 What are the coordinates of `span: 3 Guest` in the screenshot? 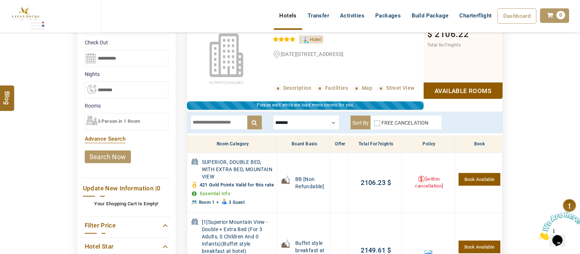 It's located at (237, 202).